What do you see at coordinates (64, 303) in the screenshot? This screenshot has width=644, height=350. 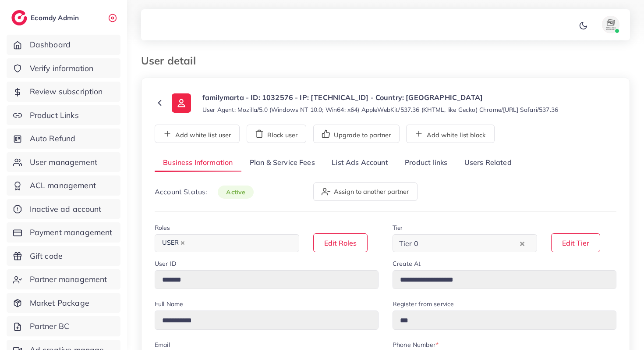 I see `a: Market Package` at bounding box center [64, 303].